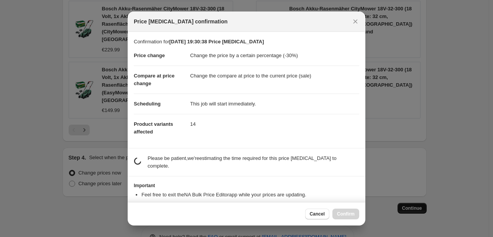 Image resolution: width=493 pixels, height=237 pixels. What do you see at coordinates (317, 214) in the screenshot?
I see `span: Cancel` at bounding box center [317, 214].